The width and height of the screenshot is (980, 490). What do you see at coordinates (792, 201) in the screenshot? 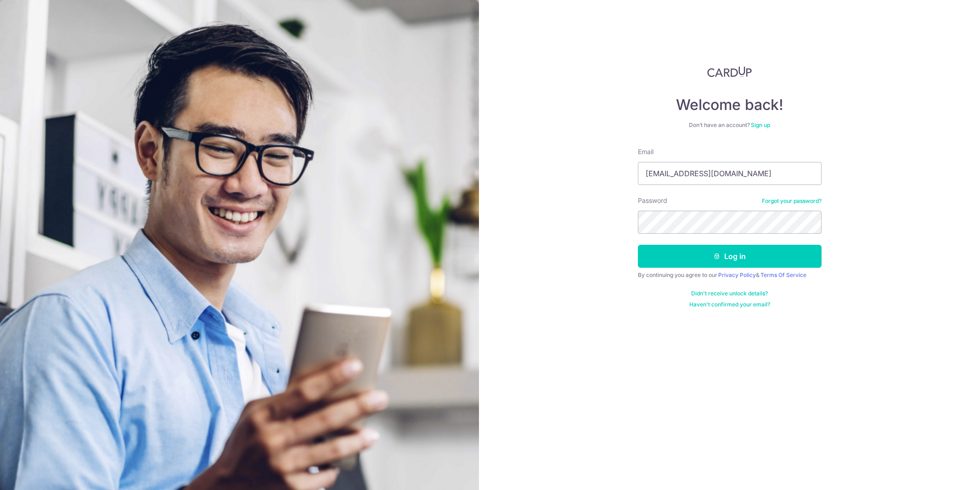
I see `a: Forgot your password?` at bounding box center [792, 201].